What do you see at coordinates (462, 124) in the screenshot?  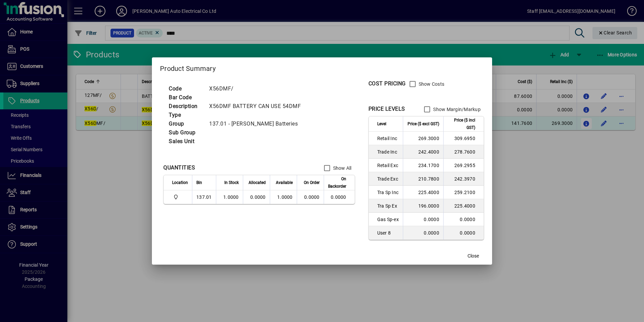 I see `span: Price ($ incl GST)` at bounding box center [462, 124].